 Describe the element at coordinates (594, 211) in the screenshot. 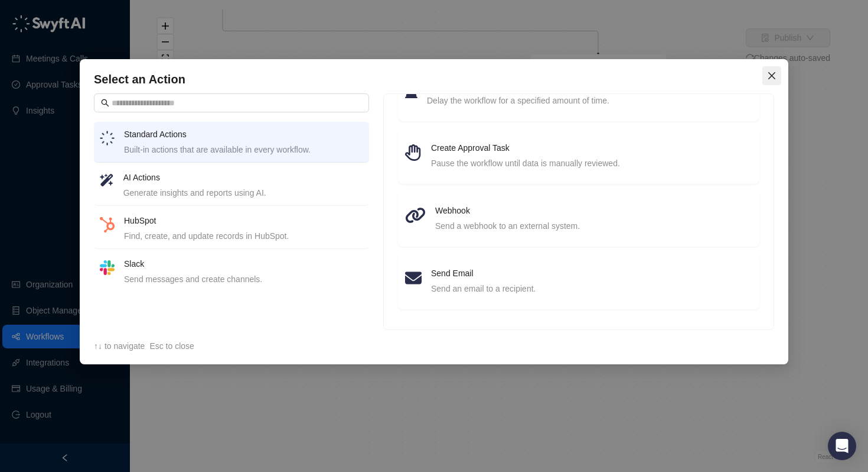

I see `h4: Webhook` at that location.